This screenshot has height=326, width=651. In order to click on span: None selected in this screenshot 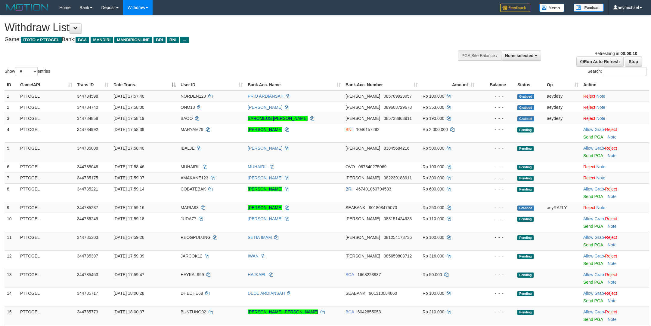, I will do `click(519, 56)`.